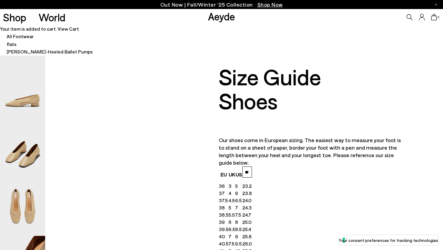 The height and width of the screenshot is (250, 443). Describe the element at coordinates (247, 222) in the screenshot. I see `td: 25.0` at that location.